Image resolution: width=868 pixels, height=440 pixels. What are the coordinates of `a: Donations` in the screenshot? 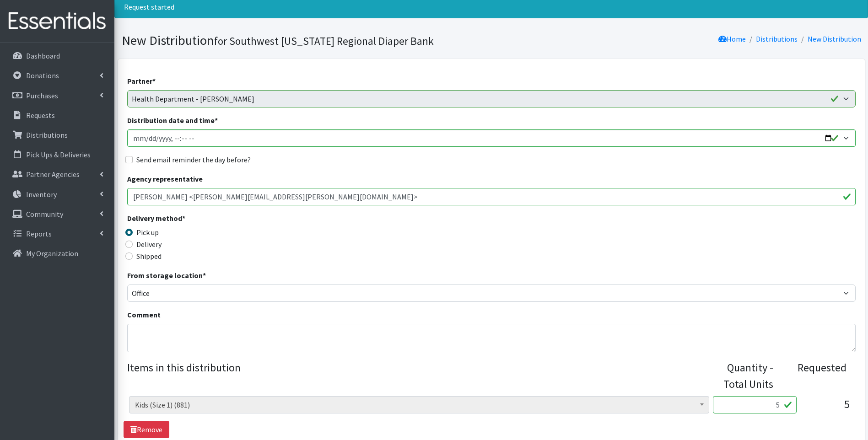 It's located at (57, 75).